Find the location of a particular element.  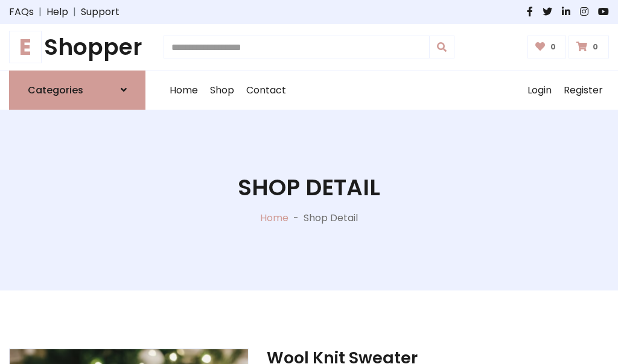

a: Help is located at coordinates (57, 12).